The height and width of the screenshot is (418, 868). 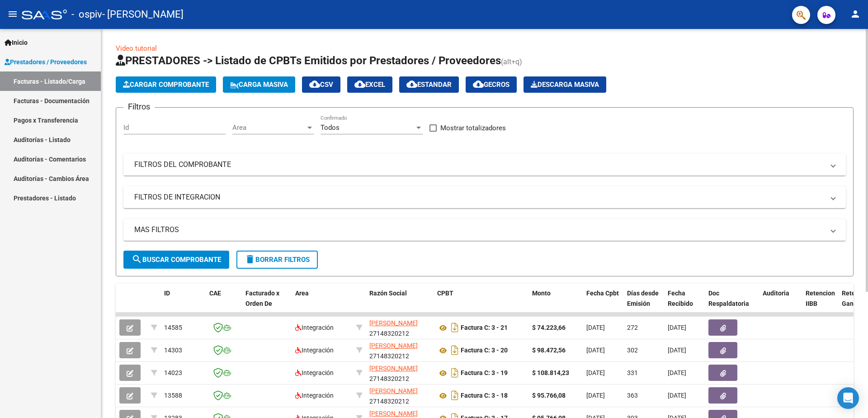 What do you see at coordinates (732, 303) in the screenshot?
I see `datatable-header-cell: Doc Respaldatoria` at bounding box center [732, 303].